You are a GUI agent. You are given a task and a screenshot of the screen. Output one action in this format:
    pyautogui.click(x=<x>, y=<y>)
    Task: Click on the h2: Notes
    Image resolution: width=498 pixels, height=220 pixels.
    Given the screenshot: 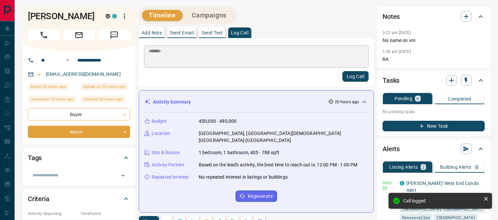 What is the action you would take?
    pyautogui.click(x=391, y=17)
    